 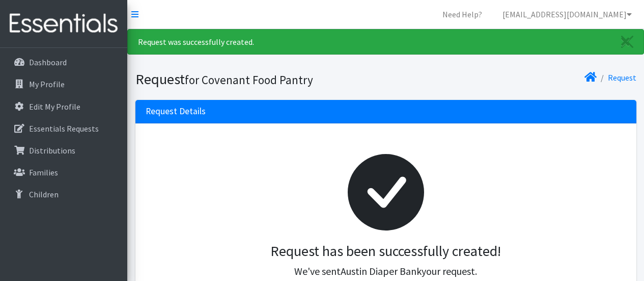 What do you see at coordinates (64, 62) in the screenshot?
I see `a: Dashboard` at bounding box center [64, 62].